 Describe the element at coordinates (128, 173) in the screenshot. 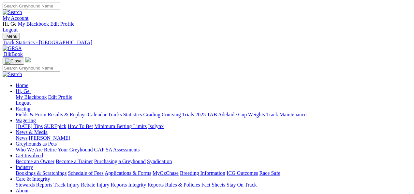

I see `a: Applications & Forms` at that location.